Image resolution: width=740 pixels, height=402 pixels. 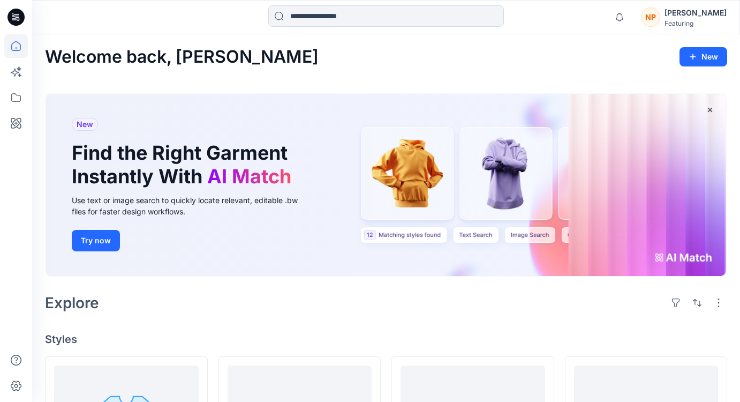 I want to click on div: Use text or image search to quickly locate relevant, editable .bw files for faster design workflows., so click(x=192, y=206).